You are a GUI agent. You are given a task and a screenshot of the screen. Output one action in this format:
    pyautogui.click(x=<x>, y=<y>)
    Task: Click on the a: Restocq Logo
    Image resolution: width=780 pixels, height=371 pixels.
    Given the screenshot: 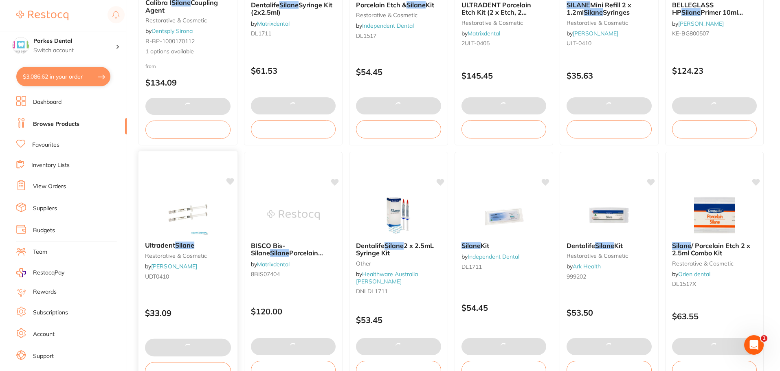 What is the action you would take?
    pyautogui.click(x=42, y=15)
    